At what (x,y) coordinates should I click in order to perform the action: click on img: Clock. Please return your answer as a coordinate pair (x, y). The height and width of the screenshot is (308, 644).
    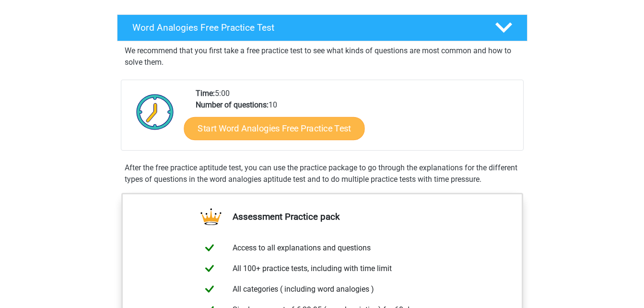
    Looking at the image, I should click on (155, 112).